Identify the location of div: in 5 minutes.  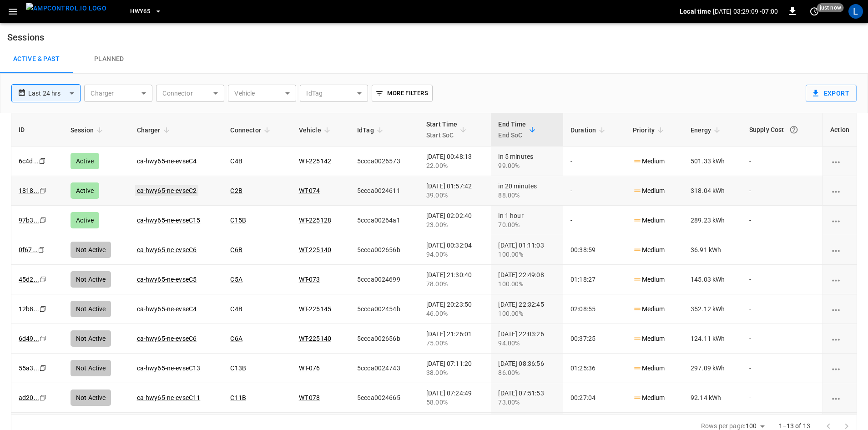
(527, 161).